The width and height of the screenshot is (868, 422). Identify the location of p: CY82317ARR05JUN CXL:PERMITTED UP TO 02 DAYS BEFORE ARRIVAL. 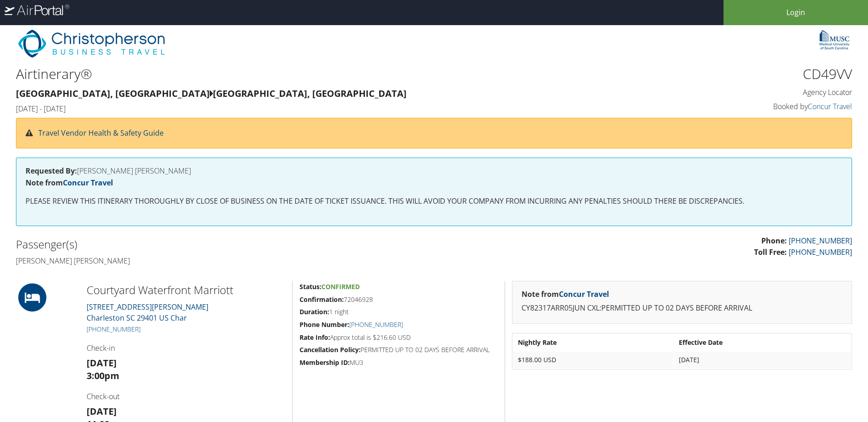
(682, 308).